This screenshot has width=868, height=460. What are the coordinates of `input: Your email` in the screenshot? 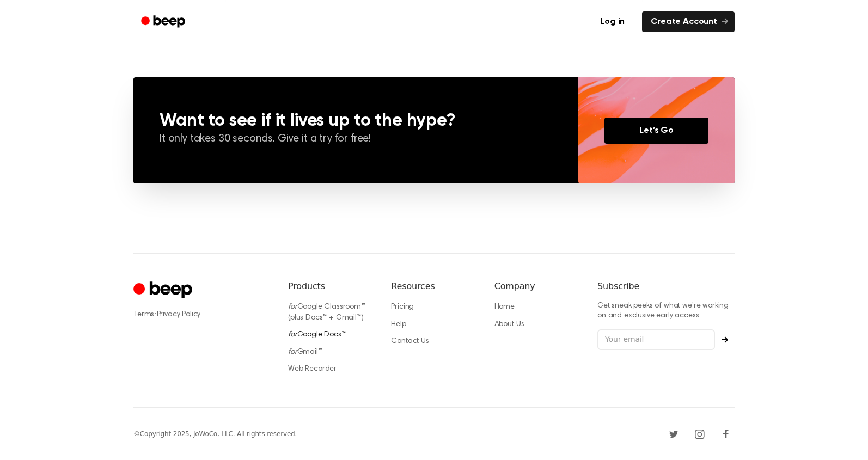 It's located at (656, 340).